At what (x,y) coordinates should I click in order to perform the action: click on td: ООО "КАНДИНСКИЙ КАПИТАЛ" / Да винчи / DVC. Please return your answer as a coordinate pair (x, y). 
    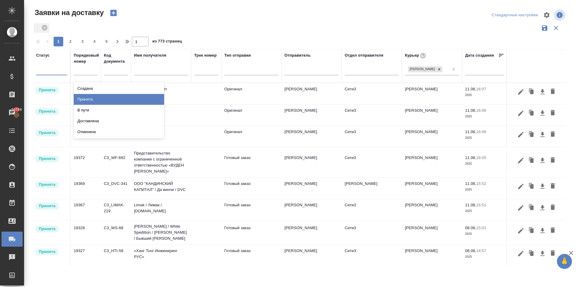
    Looking at the image, I should click on (161, 188).